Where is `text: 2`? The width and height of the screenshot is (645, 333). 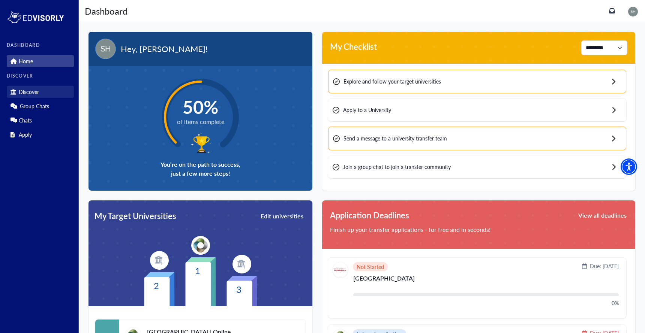 text: 2 is located at coordinates (156, 286).